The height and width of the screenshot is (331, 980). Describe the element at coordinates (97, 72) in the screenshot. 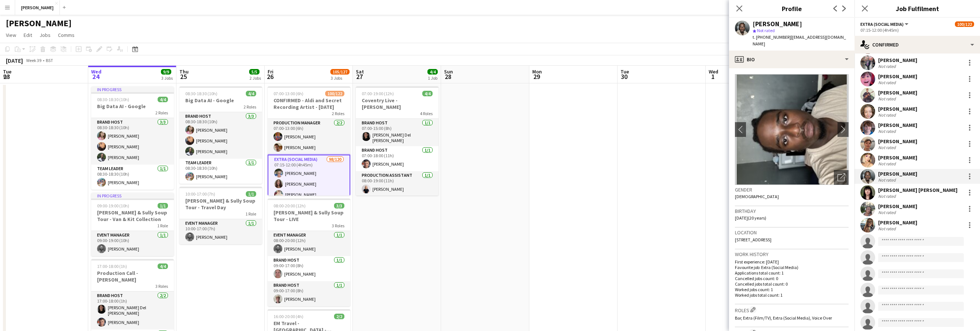

I see `span: Wed` at that location.